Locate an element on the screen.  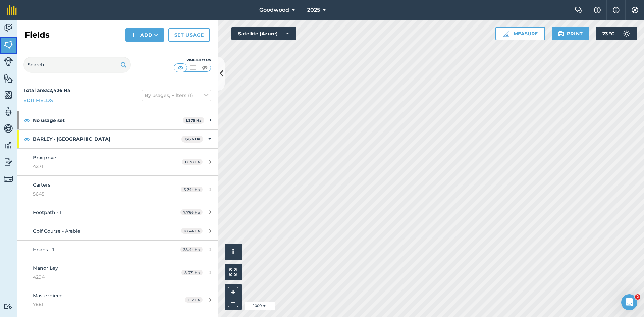
span: 2025 is located at coordinates (314, 10).